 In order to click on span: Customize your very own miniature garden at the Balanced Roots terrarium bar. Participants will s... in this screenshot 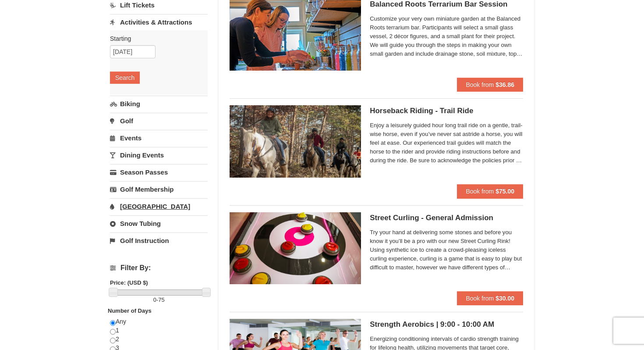, I will do `click(447, 36)`.